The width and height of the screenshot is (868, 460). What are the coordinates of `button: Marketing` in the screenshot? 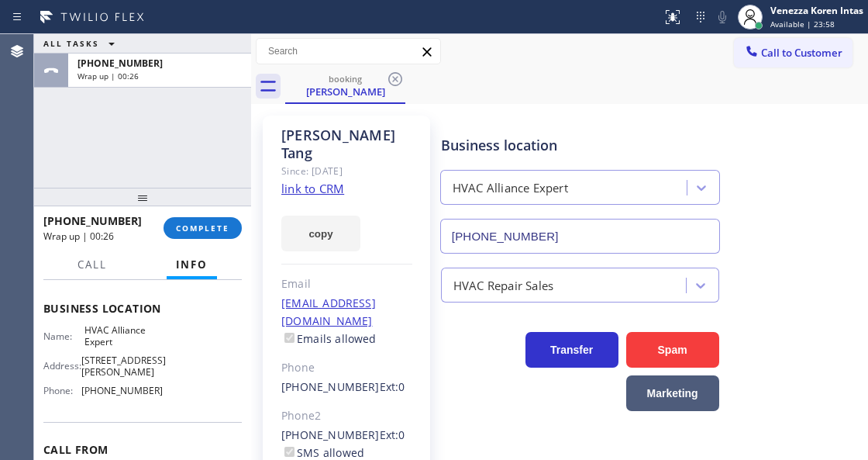 It's located at (673, 393).